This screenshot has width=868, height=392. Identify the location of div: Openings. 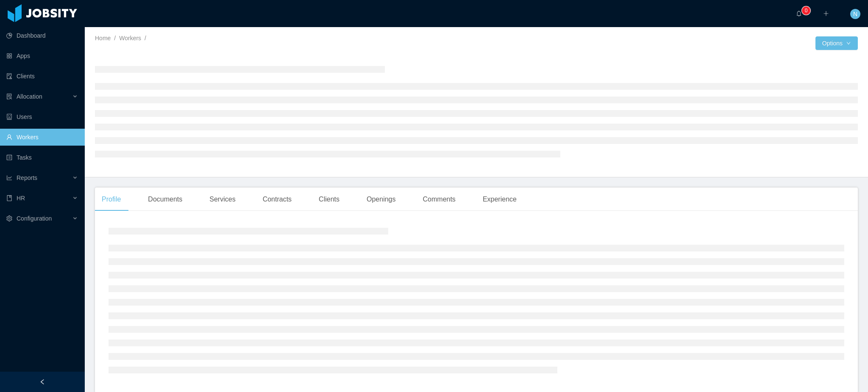
(381, 200).